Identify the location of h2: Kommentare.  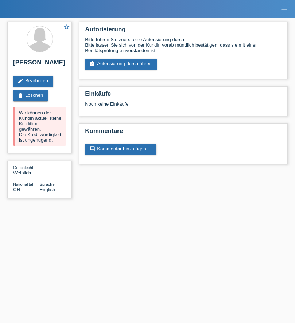
(183, 133).